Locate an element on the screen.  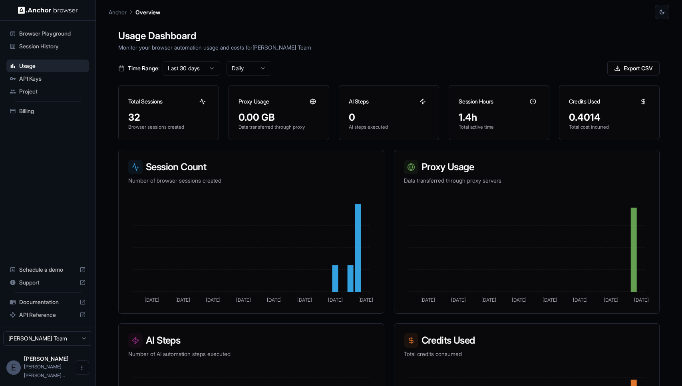
p: Number of AI automation steps executed is located at coordinates (251, 354).